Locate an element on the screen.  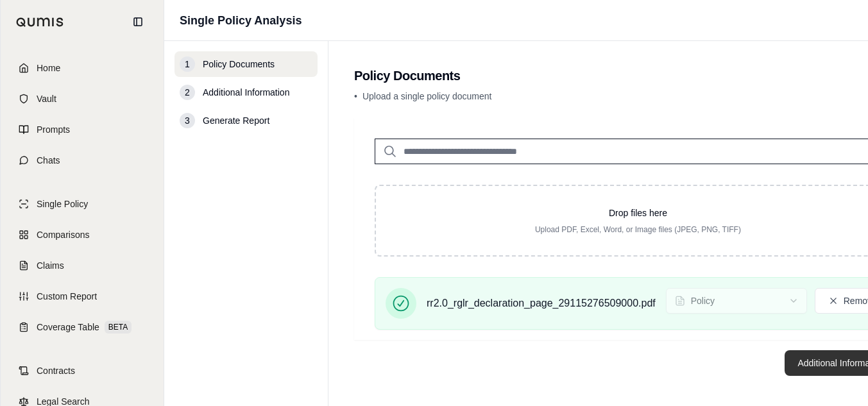
span: Coverage Table is located at coordinates (68, 327).